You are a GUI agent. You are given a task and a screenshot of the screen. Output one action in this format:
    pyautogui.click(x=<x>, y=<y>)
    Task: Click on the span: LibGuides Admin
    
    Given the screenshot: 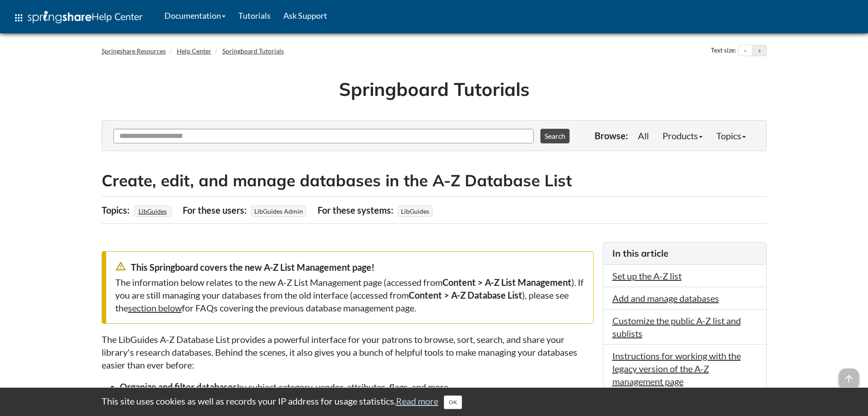 What is the action you would take?
    pyautogui.click(x=279, y=211)
    